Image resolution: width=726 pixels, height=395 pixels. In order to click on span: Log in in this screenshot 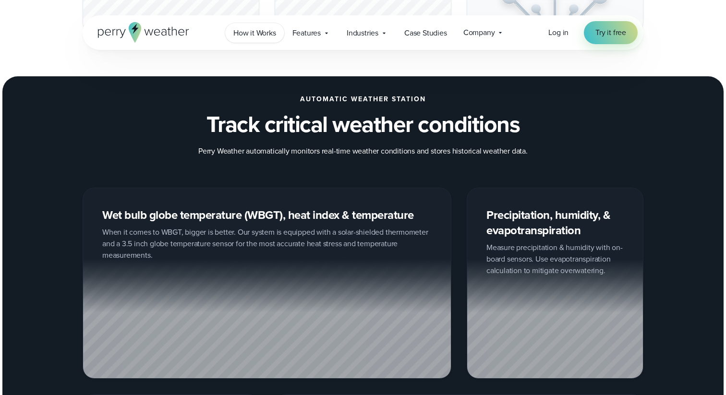, I will do `click(559, 32)`.